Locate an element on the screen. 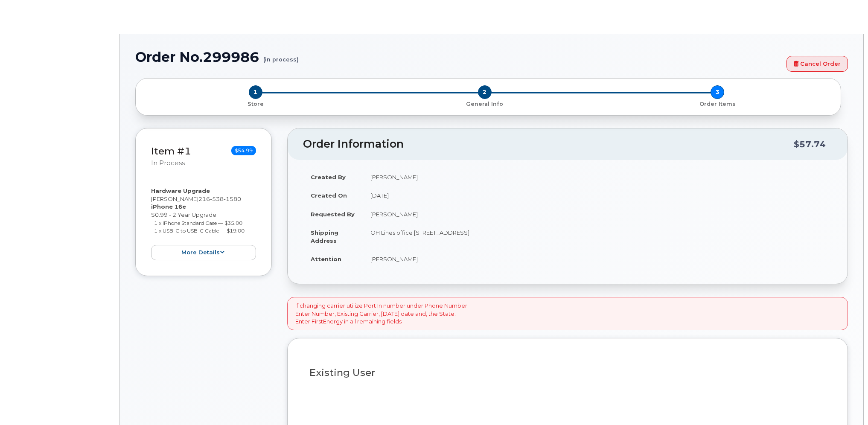 This screenshot has height=425, width=868. h2: Order Information is located at coordinates (549, 144).